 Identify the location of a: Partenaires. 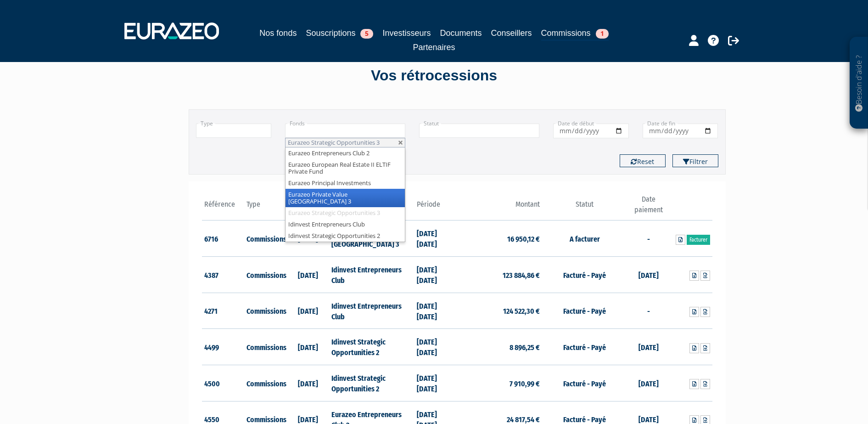
(434, 47).